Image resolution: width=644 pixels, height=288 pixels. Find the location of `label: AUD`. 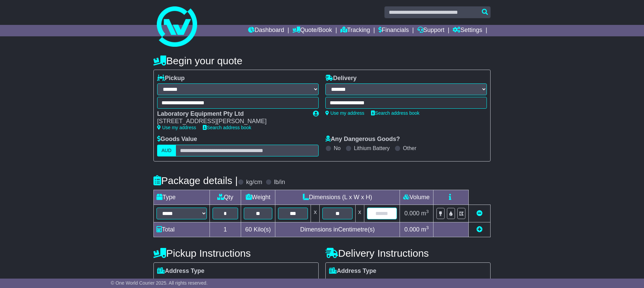

label: AUD is located at coordinates (166, 150).